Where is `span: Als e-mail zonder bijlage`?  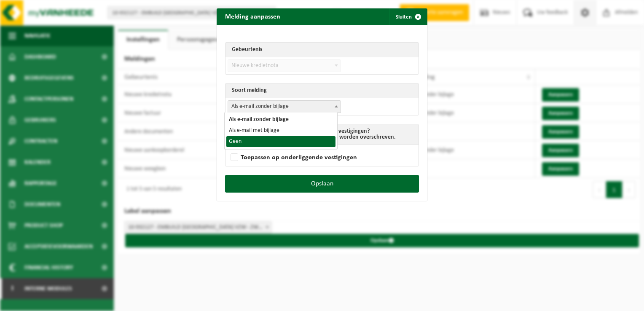 span: Als e-mail zonder bijlage is located at coordinates (284, 106).